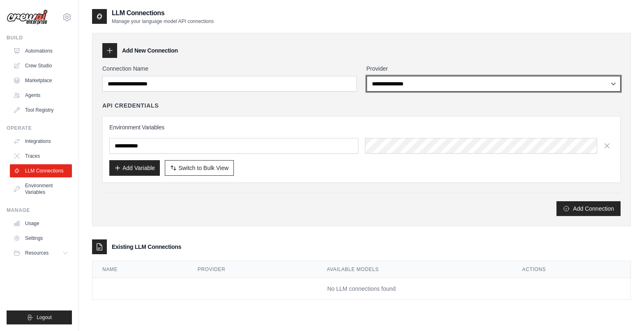 The width and height of the screenshot is (644, 331). I want to click on a: Settings, so click(41, 238).